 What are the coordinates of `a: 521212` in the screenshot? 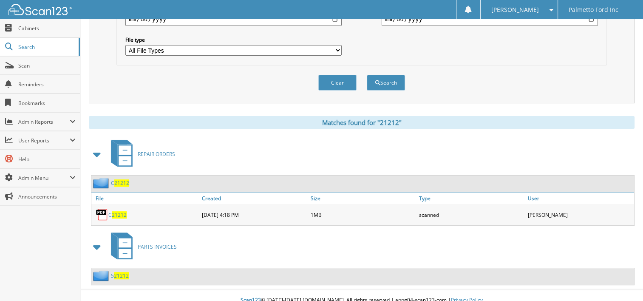 It's located at (120, 275).